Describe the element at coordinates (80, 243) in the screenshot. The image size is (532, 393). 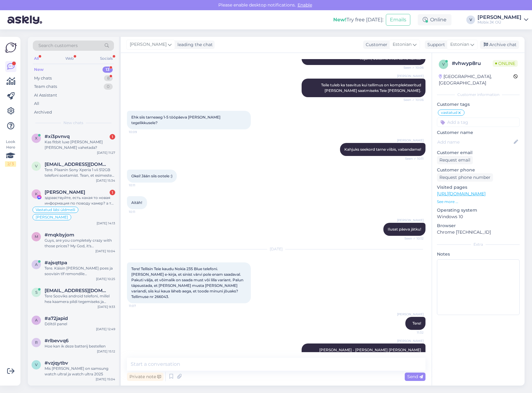
I see `div: Guys, are you completely crazy with those prices? My God, it's awful...worst place to buy somethi...` at that location.